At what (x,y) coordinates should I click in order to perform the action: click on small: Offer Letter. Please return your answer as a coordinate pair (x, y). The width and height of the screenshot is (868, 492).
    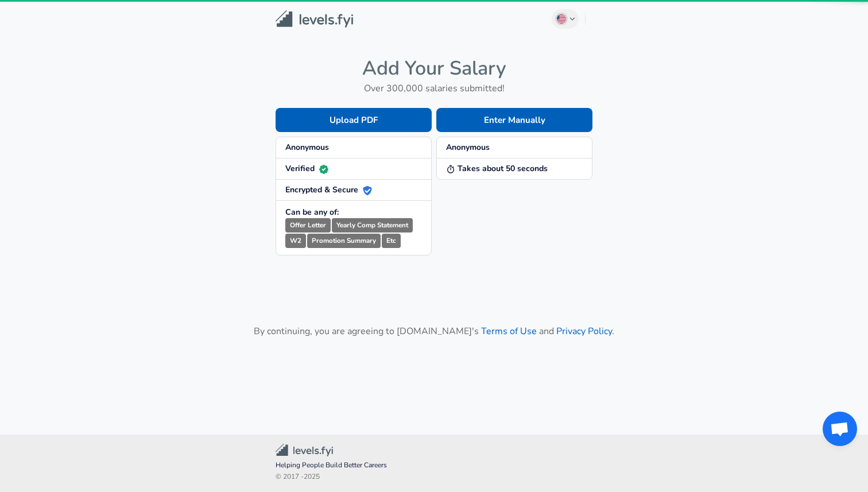
    Looking at the image, I should click on (308, 225).